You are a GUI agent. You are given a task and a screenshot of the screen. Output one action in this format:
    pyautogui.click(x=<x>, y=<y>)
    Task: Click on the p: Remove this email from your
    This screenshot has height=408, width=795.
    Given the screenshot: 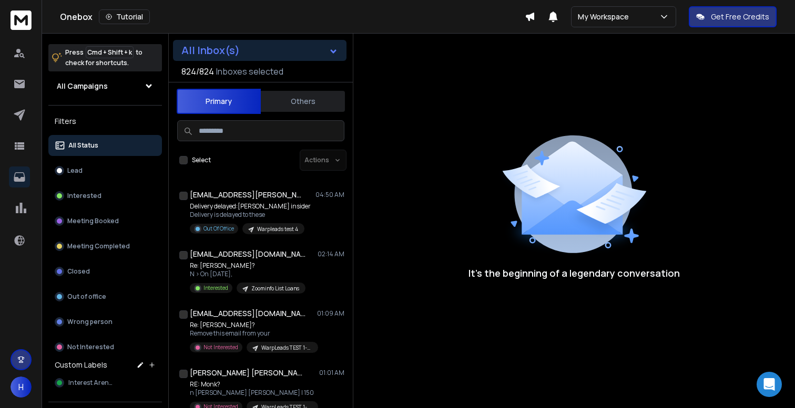 What is the action you would take?
    pyautogui.click(x=253, y=334)
    